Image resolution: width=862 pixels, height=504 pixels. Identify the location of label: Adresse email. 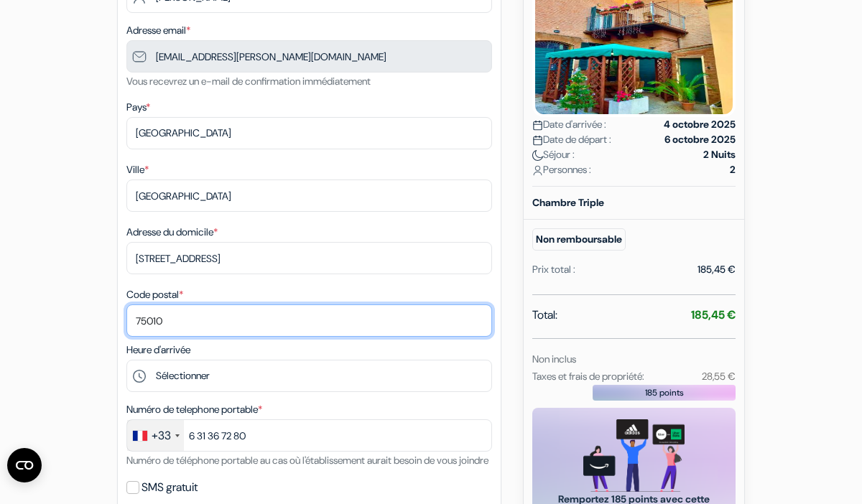
(158, 30).